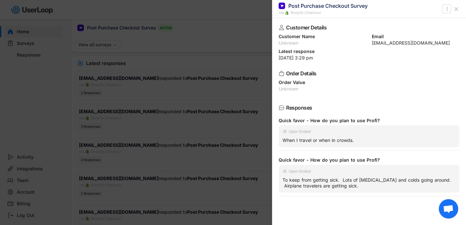  I want to click on div: Latest response, so click(369, 51).